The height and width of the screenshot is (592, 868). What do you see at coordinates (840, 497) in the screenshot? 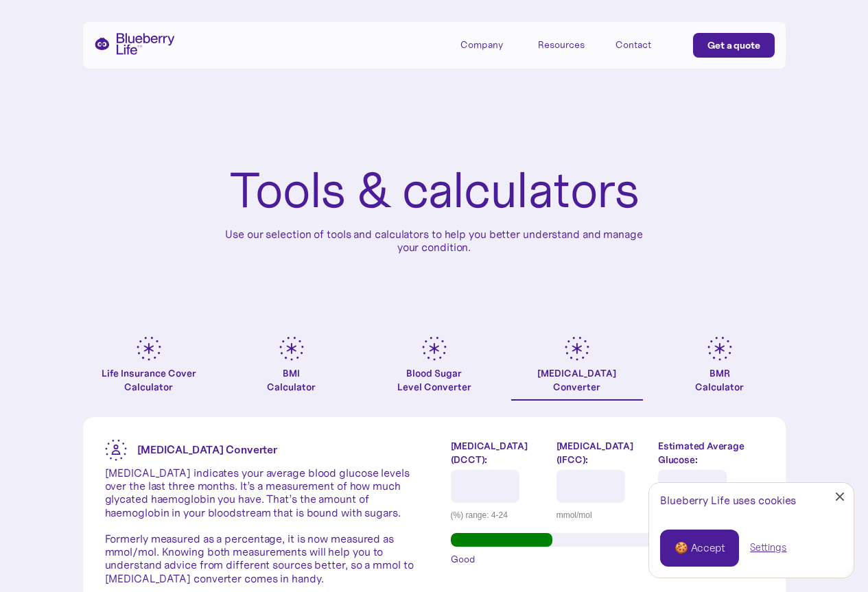
I see `div: Close Cookie Popup` at bounding box center [840, 497].